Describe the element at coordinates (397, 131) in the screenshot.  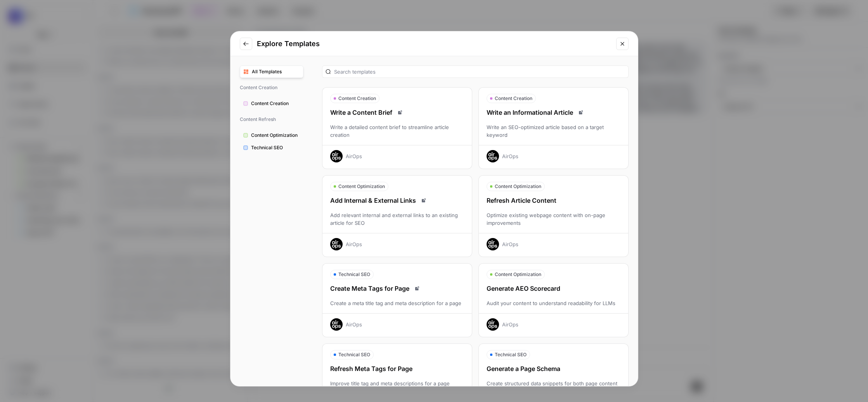
I see `div: Write a detailed content brief to streamline article creation` at that location.